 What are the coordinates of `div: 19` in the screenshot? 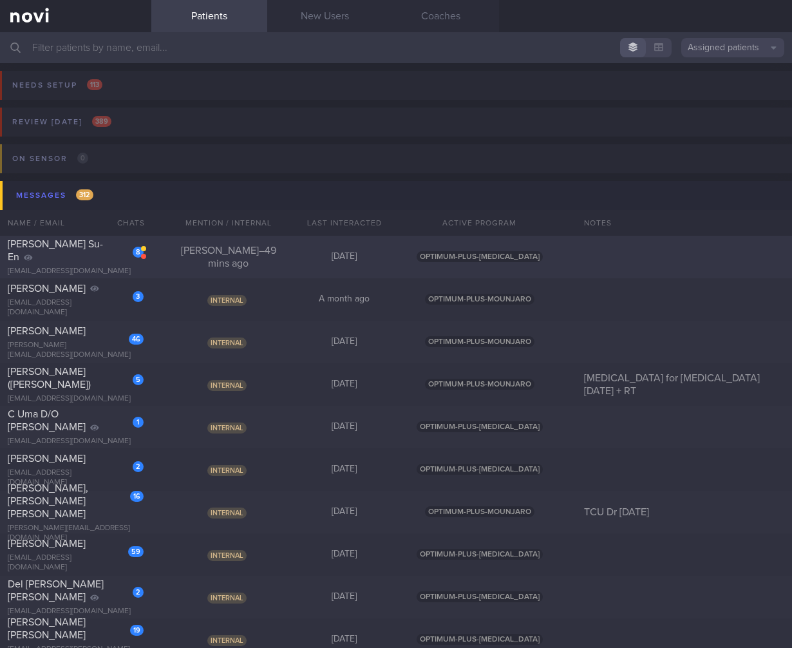 It's located at (136, 630).